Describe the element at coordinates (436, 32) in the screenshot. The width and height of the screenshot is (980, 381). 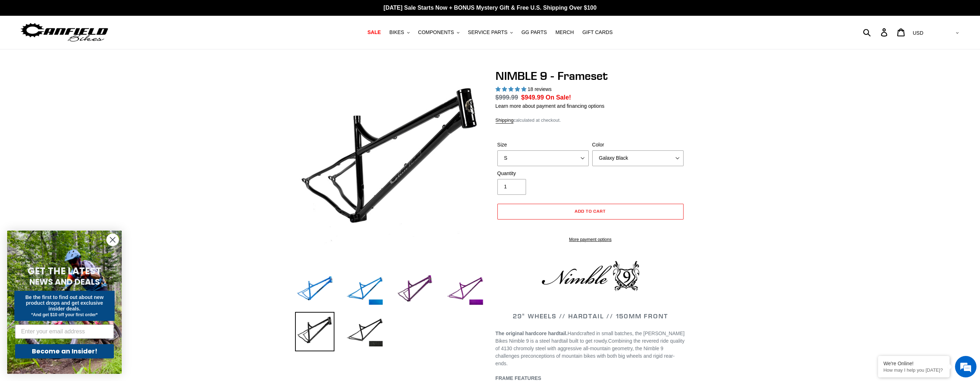
I see `span: COMPONENTS` at that location.